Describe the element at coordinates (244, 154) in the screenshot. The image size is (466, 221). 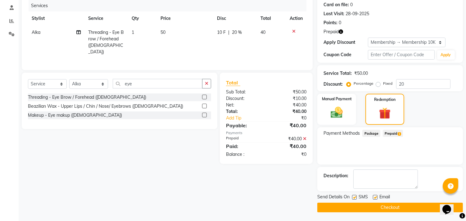
I see `div: Balance :` at that location.